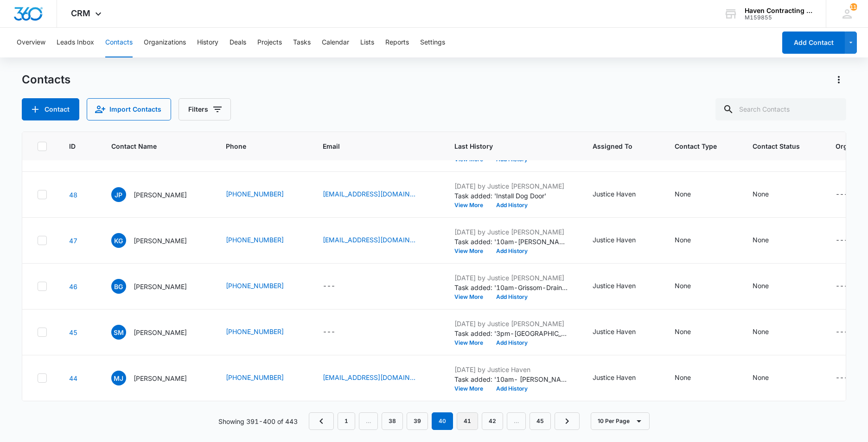  I want to click on span: ID, so click(72, 146).